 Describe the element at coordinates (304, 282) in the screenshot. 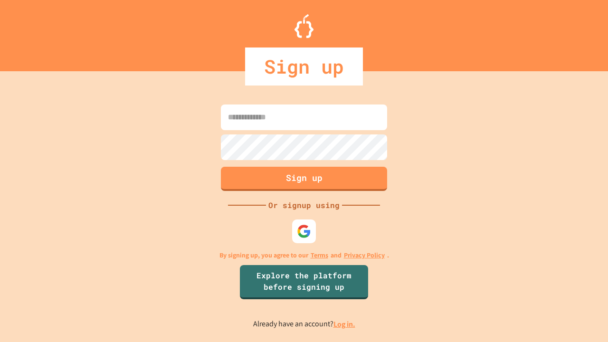

I see `a: Explore the platform before signing up` at that location.